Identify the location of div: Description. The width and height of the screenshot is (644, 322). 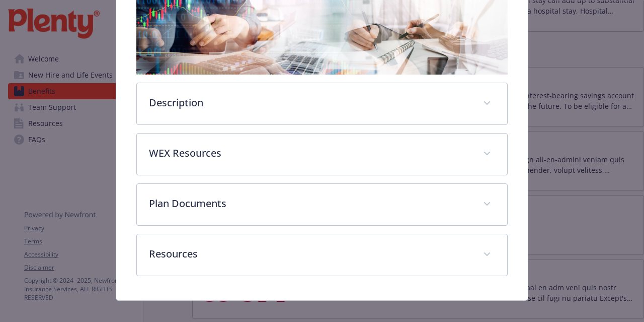
(322, 104).